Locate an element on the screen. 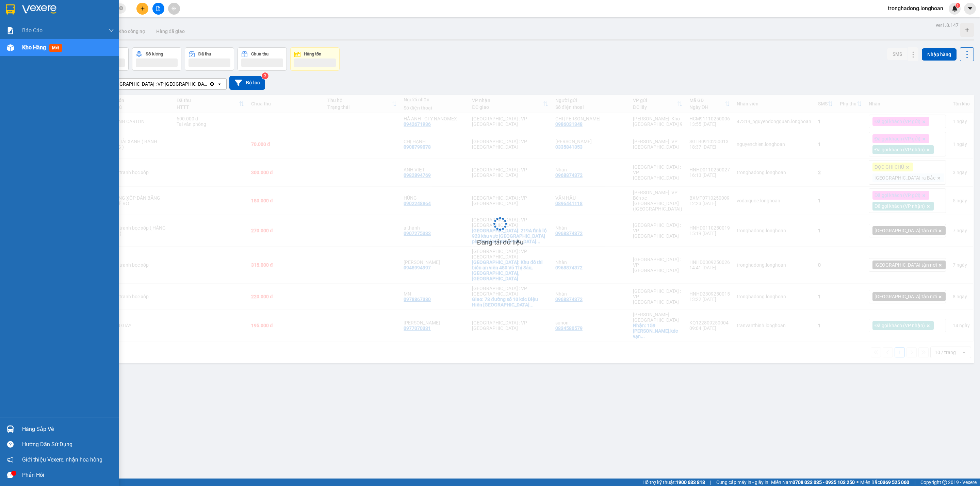 The height and width of the screenshot is (486, 980). div: Đã thu is located at coordinates (204, 54).